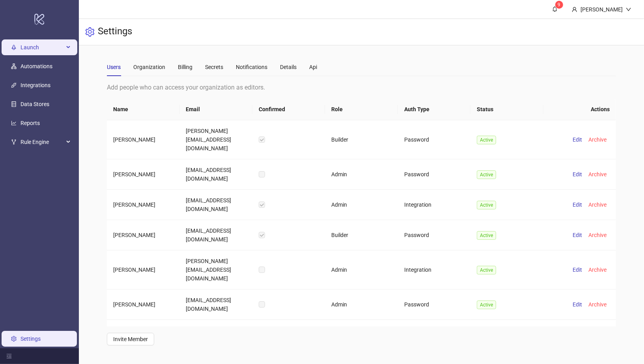  What do you see at coordinates (14, 47) in the screenshot?
I see `span: rocket` at bounding box center [14, 47].